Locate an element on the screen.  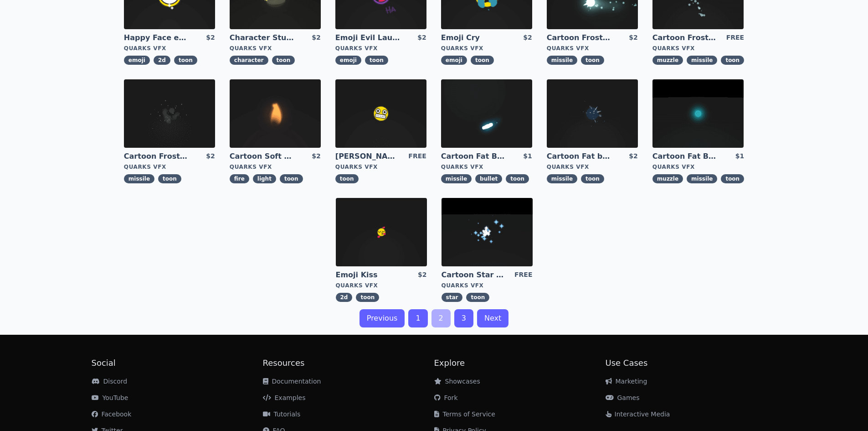
a: Emoji Evil Laugh is located at coordinates (368, 38).